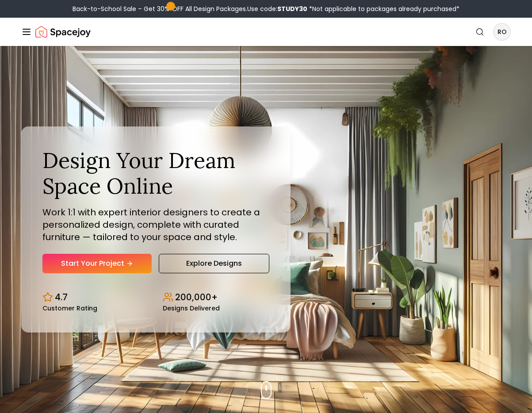 The height and width of the screenshot is (413, 532). What do you see at coordinates (277, 9) in the screenshot?
I see `span: Use code:` at bounding box center [277, 9].